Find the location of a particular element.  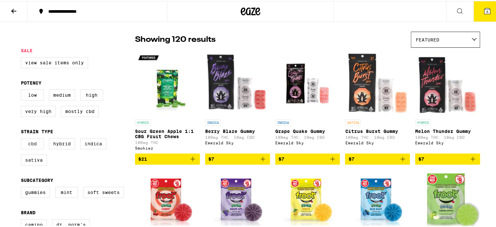

img: Emerald Sky - Grape Quake Gummy is located at coordinates (307, 82).